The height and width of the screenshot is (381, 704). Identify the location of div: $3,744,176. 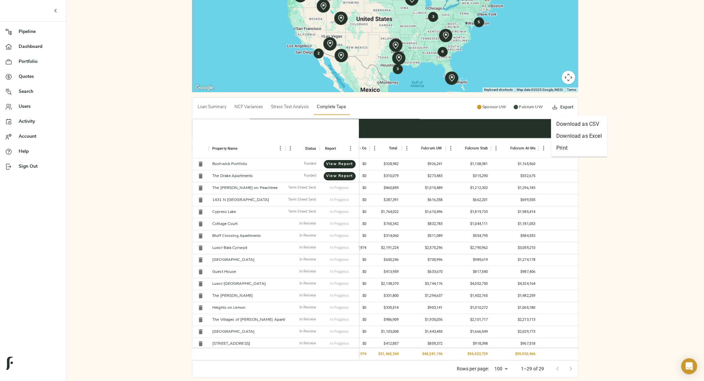
(424, 284).